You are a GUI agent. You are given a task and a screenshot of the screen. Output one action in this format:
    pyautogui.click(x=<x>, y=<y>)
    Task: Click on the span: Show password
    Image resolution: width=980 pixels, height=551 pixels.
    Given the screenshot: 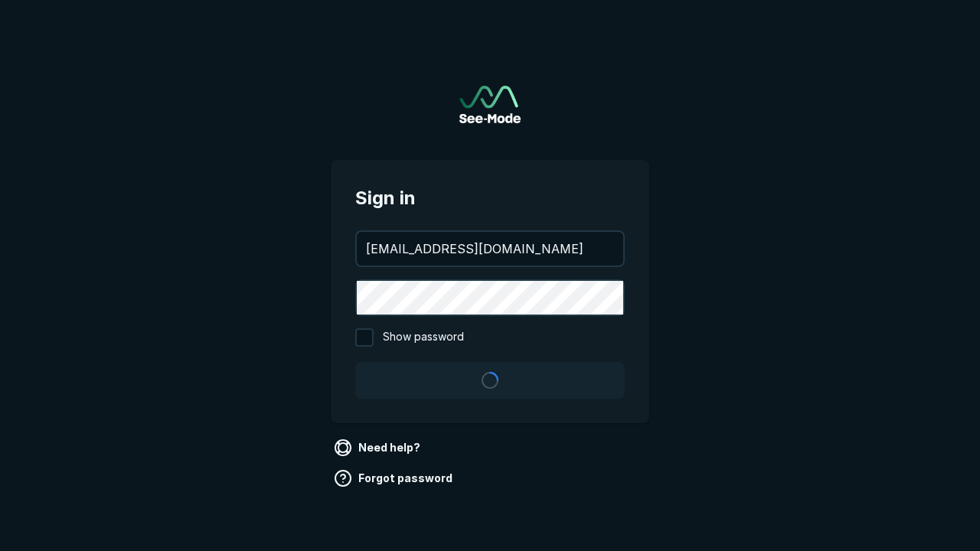 What is the action you would take?
    pyautogui.click(x=423, y=337)
    